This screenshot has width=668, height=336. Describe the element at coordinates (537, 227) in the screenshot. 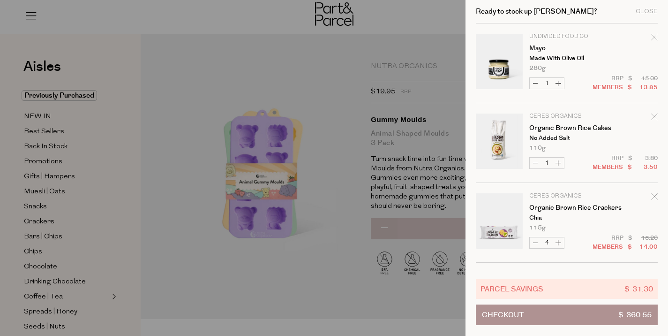

I see `span: 115g` at that location.